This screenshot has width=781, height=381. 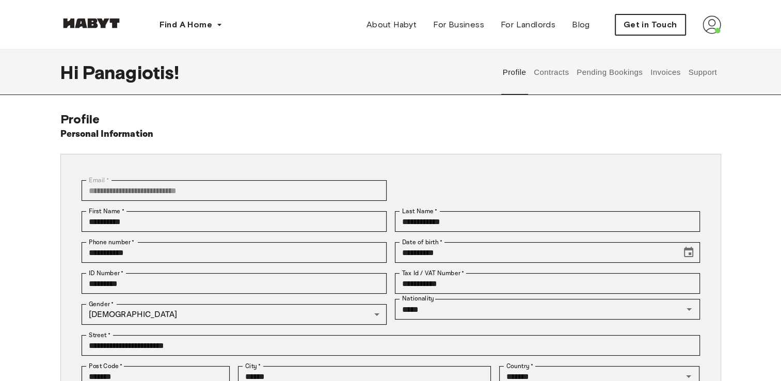 I want to click on button: Open, so click(x=689, y=309).